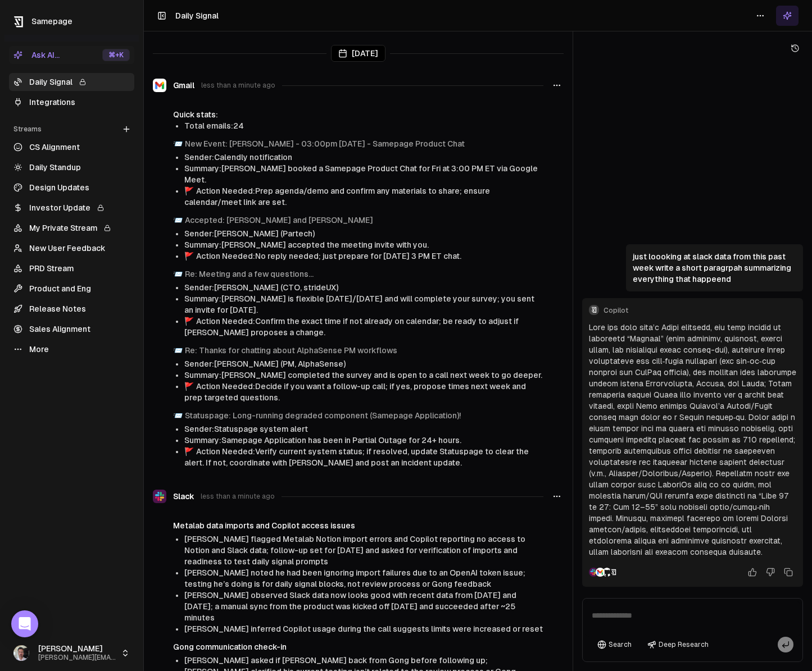 The height and width of the screenshot is (671, 812). What do you see at coordinates (607, 572) in the screenshot?
I see `img: GitHub` at bounding box center [607, 572].